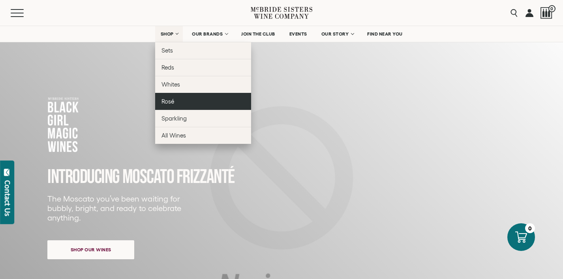  What do you see at coordinates (174, 135) in the screenshot?
I see `span: All Wines` at bounding box center [174, 135].